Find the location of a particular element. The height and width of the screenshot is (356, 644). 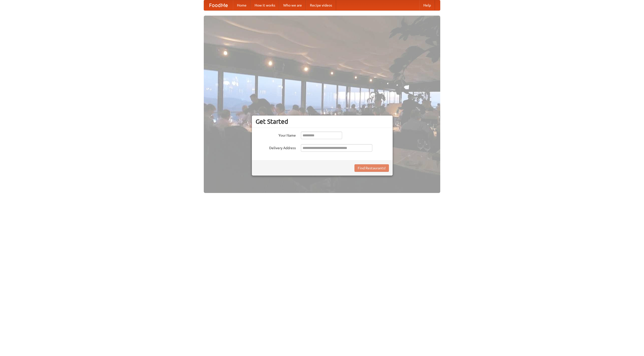

a: Who we are is located at coordinates (293, 5).